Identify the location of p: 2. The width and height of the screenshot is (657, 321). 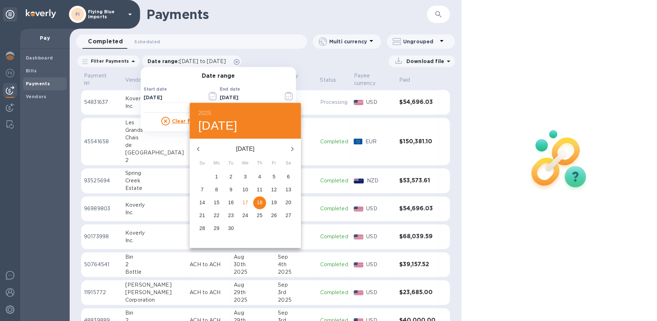
(231, 177).